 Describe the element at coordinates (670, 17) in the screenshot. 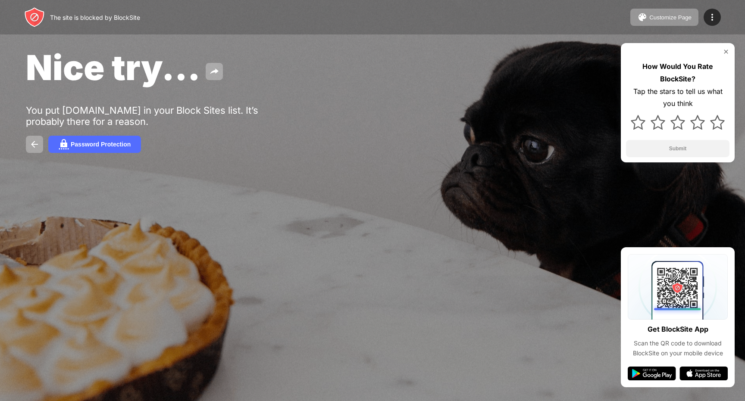

I see `div: Customize Page` at that location.